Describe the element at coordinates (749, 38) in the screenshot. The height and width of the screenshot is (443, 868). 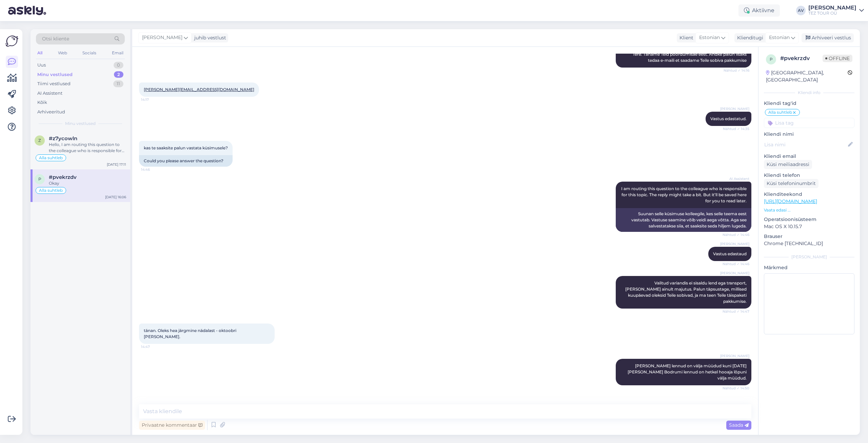
I see `div: Klienditugi` at that location.